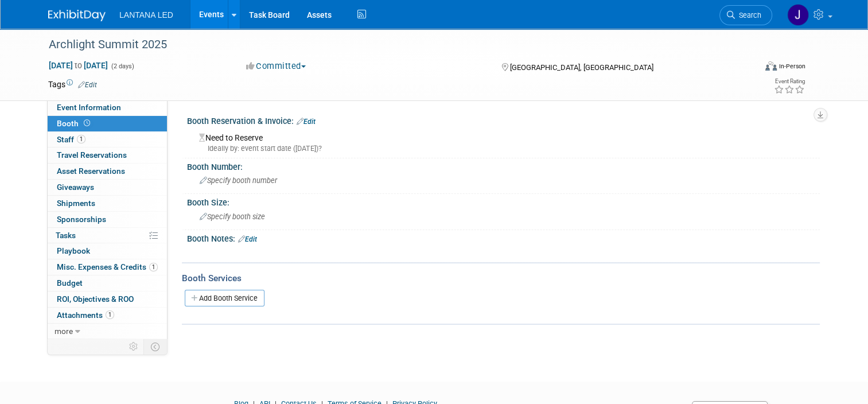 This screenshot has height=404, width=868. What do you see at coordinates (107, 203) in the screenshot?
I see `a: Shipments` at bounding box center [107, 203].